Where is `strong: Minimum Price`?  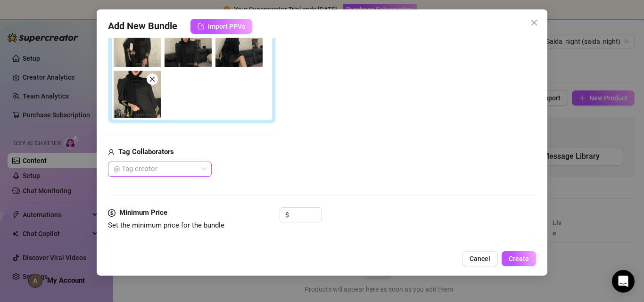
strong: Minimum Price is located at coordinates (143, 212).